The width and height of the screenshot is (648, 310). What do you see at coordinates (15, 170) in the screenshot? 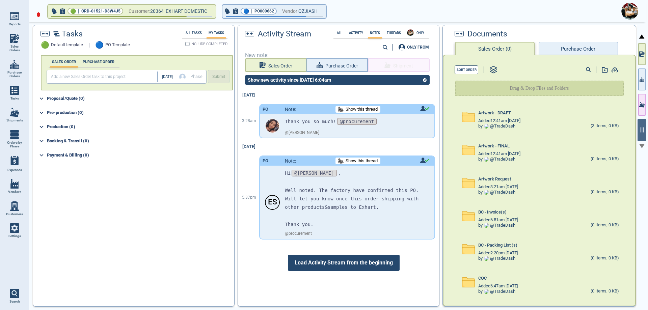
I see `span: Expenses` at bounding box center [15, 170].